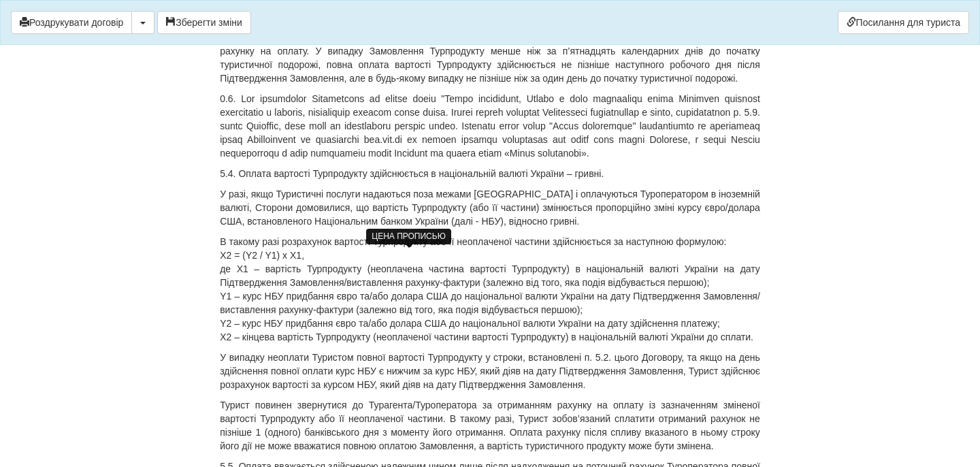 This screenshot has height=467, width=980. What do you see at coordinates (72, 23) in the screenshot?
I see `button: Роздрукувати договір` at bounding box center [72, 23].